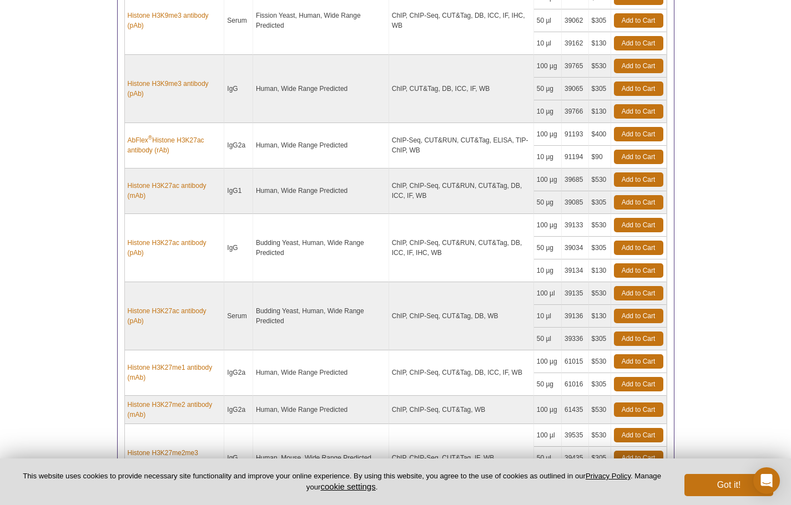 The width and height of the screenshot is (791, 505). I want to click on td: 39136, so click(575, 316).